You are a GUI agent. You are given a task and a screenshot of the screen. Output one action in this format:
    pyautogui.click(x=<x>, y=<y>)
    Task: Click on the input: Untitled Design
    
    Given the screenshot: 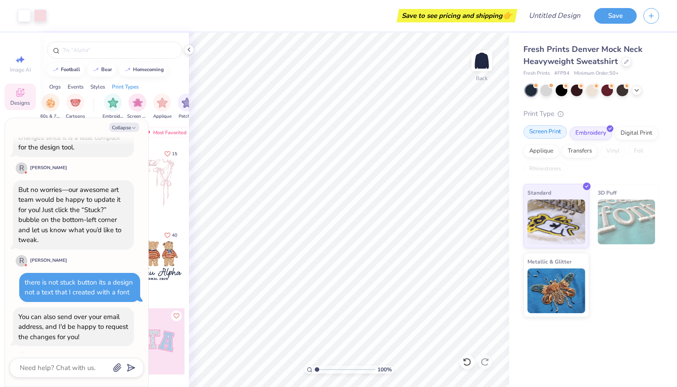 What is the action you would take?
    pyautogui.click(x=554, y=16)
    